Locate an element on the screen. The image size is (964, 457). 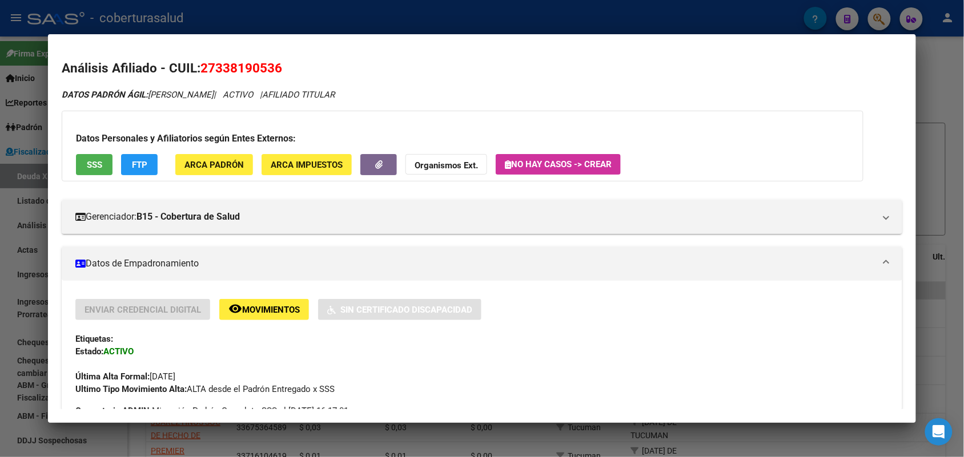
span: FTP is located at coordinates (139, 165).